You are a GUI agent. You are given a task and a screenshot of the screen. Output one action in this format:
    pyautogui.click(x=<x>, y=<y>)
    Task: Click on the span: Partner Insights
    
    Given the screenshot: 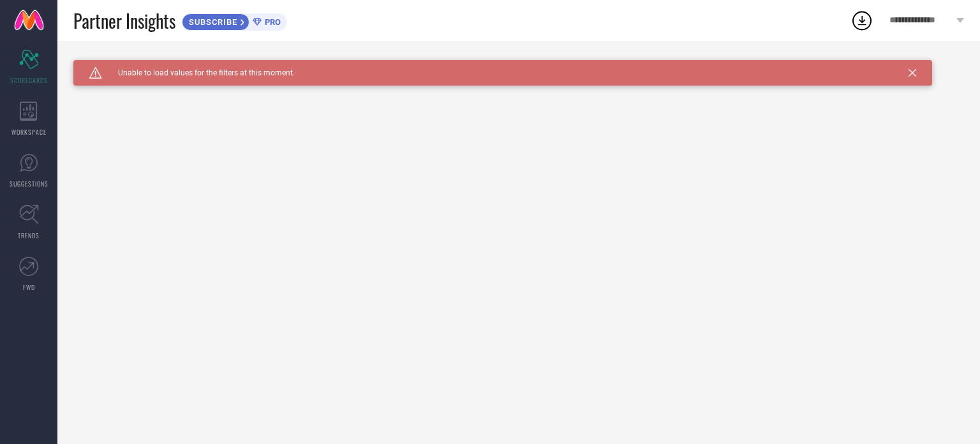 What is the action you would take?
    pyautogui.click(x=124, y=20)
    